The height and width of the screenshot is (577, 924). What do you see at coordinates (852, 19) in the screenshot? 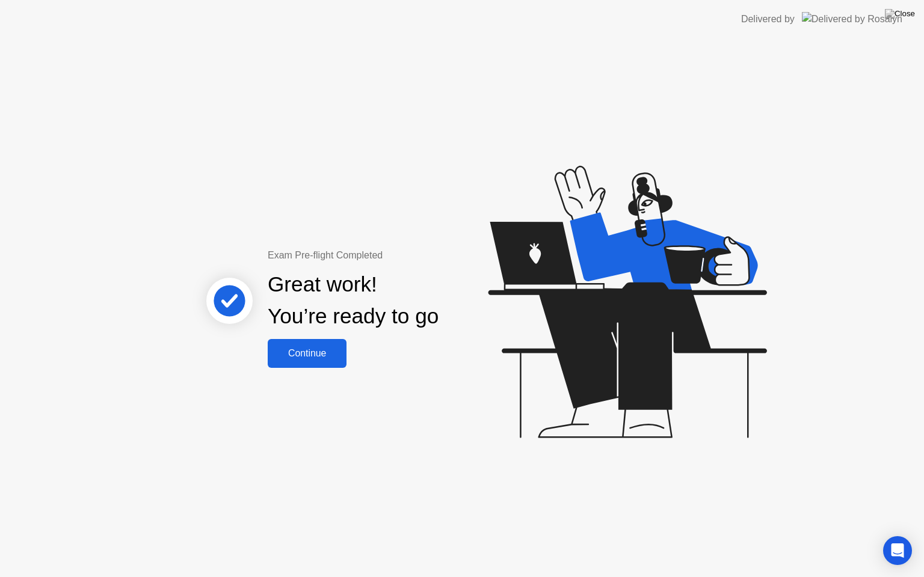
I see `img: Delivered by Rosalyn` at bounding box center [852, 19].